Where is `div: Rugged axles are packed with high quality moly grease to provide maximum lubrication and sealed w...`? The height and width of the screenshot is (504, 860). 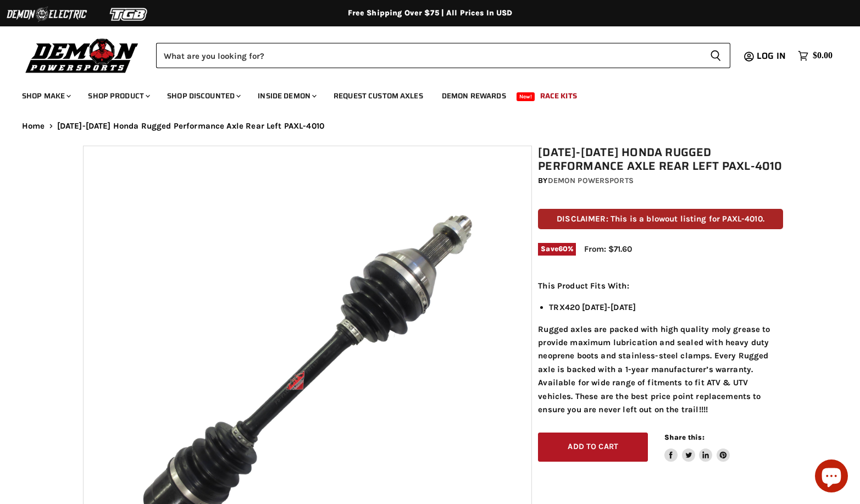 div: Rugged axles are packed with high quality moly grease to provide maximum lubrication and sealed w... is located at coordinates (661, 347).